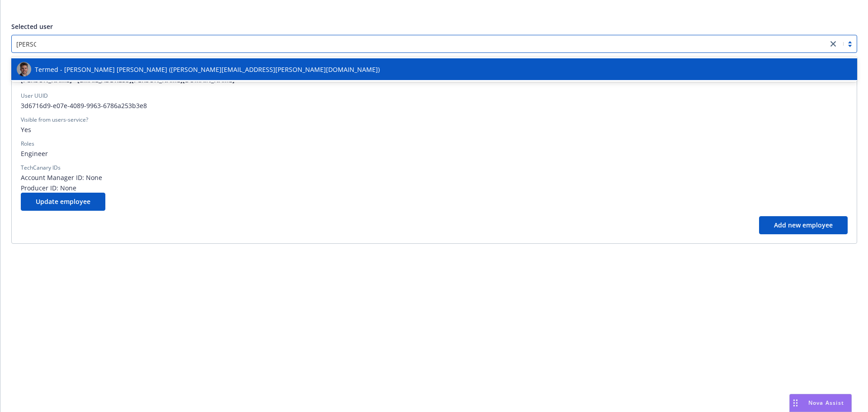 The width and height of the screenshot is (868, 412). I want to click on span: Update employee, so click(63, 201).